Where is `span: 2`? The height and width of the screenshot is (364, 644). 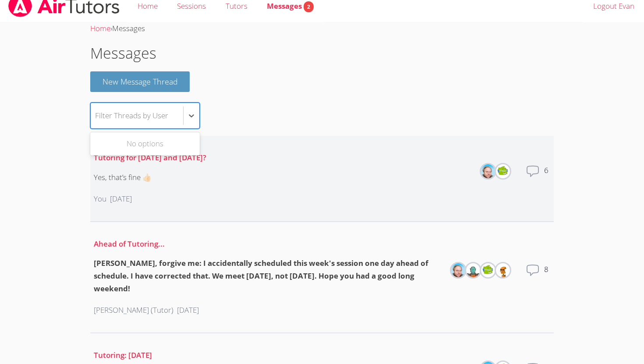 span: 2 is located at coordinates (308, 6).